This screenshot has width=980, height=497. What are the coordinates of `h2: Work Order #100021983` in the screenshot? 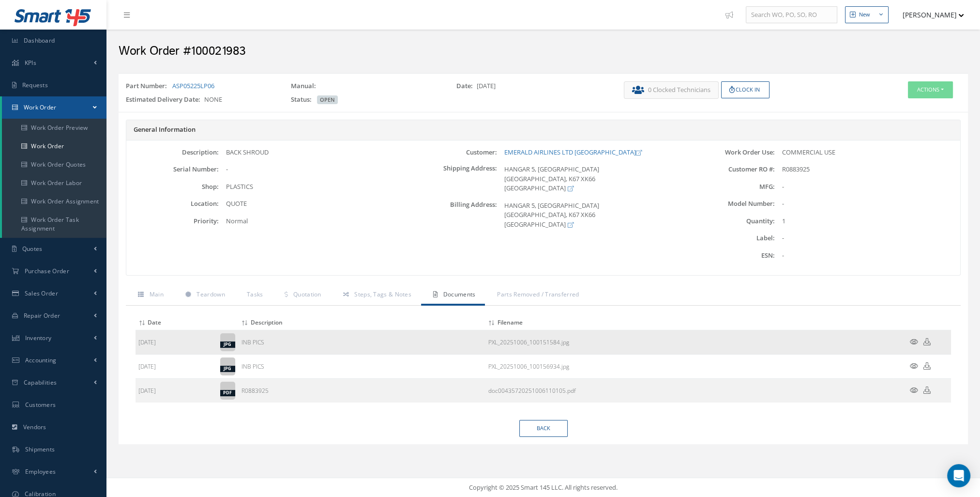 It's located at (543, 52).